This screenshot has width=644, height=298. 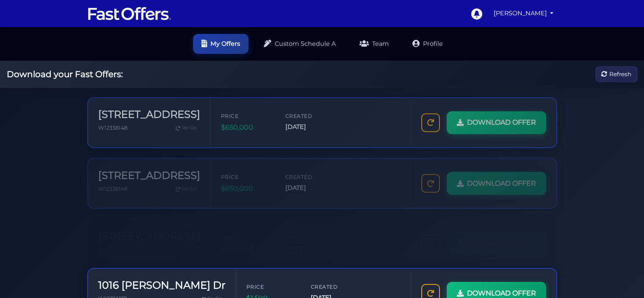 I want to click on a: Profile, so click(x=427, y=44).